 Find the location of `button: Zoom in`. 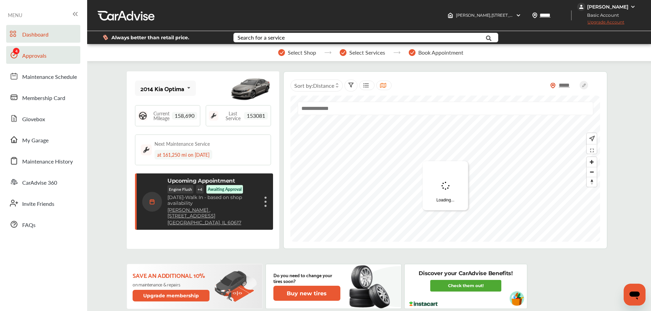

button: Zoom in is located at coordinates (592, 162).